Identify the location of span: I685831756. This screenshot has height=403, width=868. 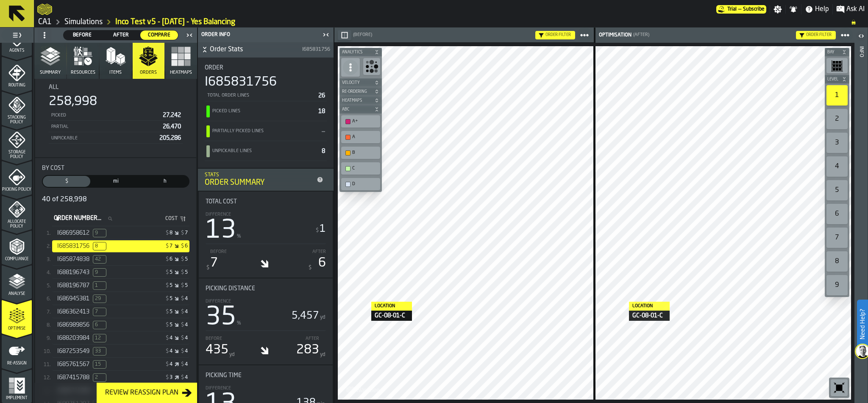
(316, 50).